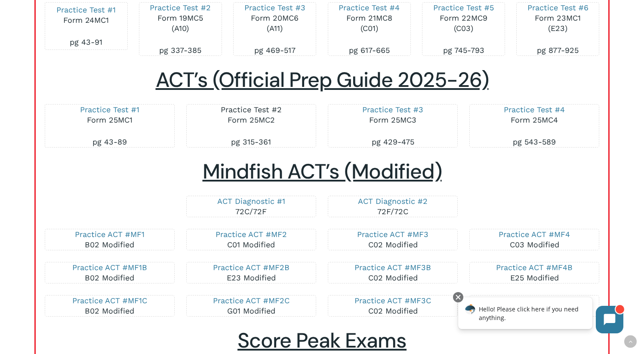 This screenshot has width=644, height=354. What do you see at coordinates (79, 23) in the screenshot?
I see `span: Hello! Please click here if you need anything.` at bounding box center [79, 23].